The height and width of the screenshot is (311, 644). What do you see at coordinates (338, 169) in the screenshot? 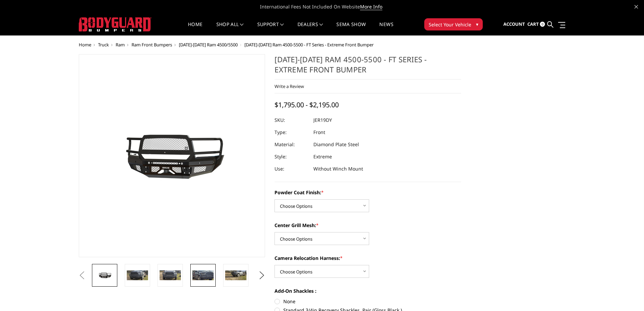
I see `dd: Without Winch Mount` at bounding box center [338, 169].